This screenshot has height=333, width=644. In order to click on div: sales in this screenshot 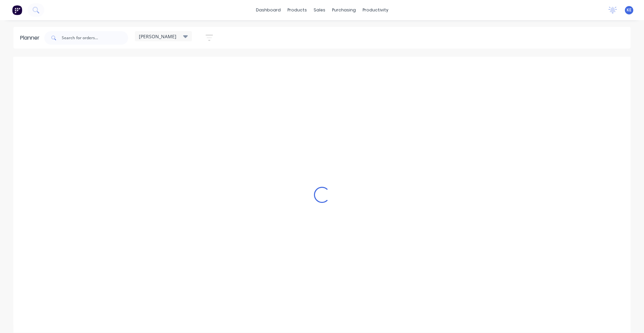, I will do `click(320, 10)`.